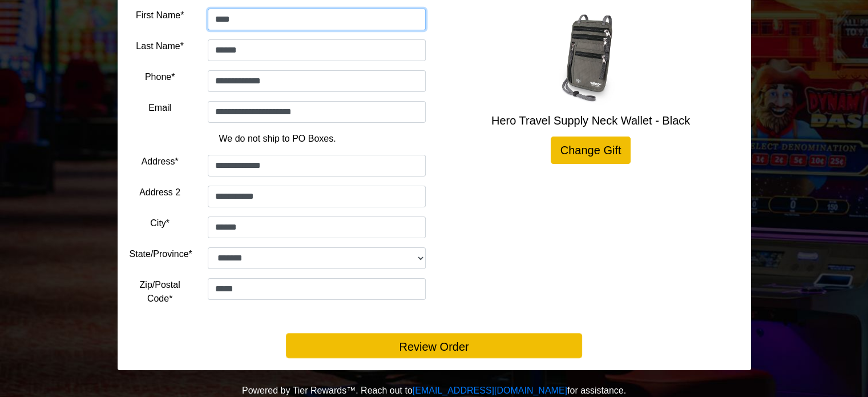  What do you see at coordinates (278, 139) in the screenshot?
I see `p: We do not ship to PO Boxes.` at bounding box center [278, 139].